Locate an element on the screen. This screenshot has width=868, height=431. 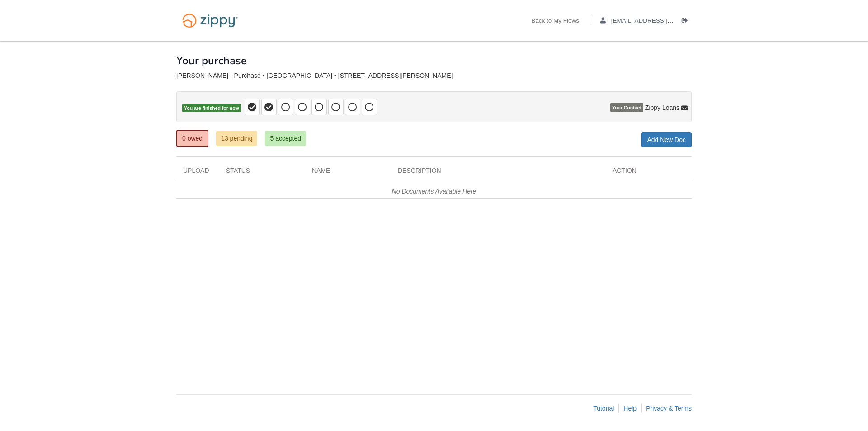
div: Upload is located at coordinates (198, 173).